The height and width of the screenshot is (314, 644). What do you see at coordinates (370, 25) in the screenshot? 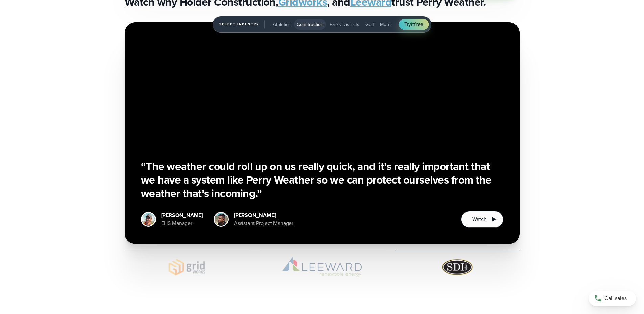
I see `button: Golf` at bounding box center [370, 25].